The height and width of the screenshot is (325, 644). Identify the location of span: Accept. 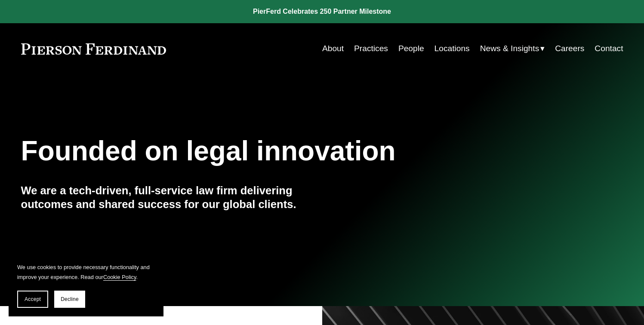
(33, 299).